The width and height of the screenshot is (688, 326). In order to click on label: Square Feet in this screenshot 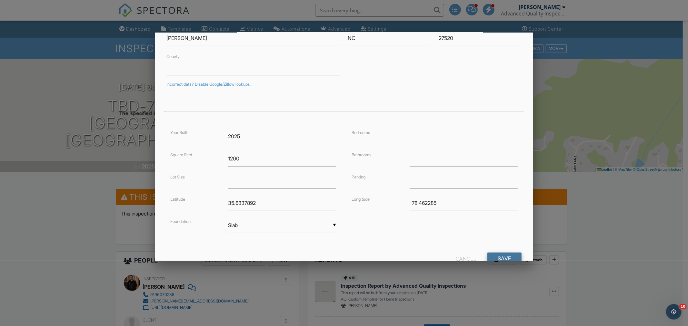, I will do `click(181, 155)`.